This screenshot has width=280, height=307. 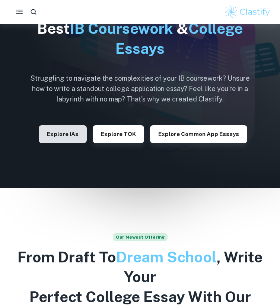 What do you see at coordinates (198, 134) in the screenshot?
I see `button: Explore Common App essays` at bounding box center [198, 134].